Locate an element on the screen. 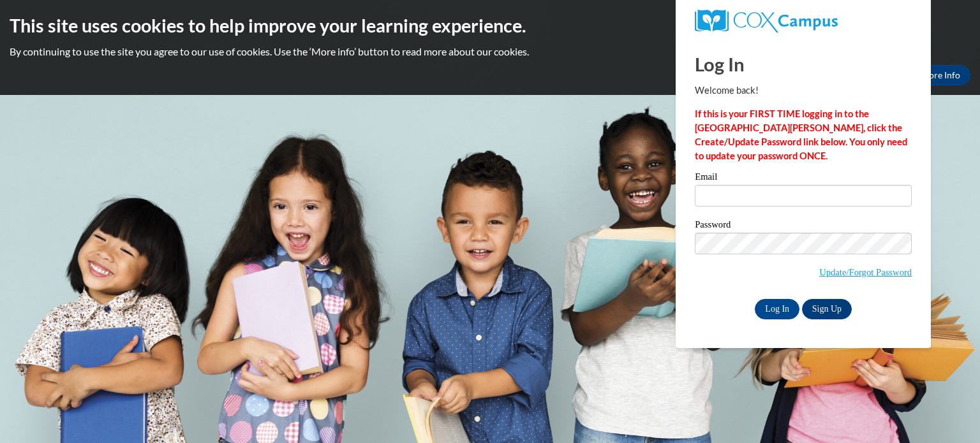  a: COX Campus is located at coordinates (803, 21).